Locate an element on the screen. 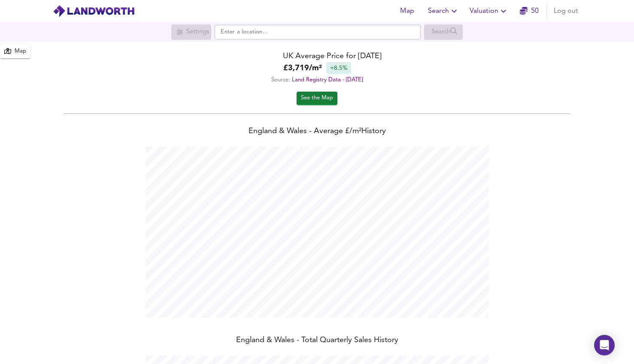  b: £ 3,719 / m² is located at coordinates (303, 68).